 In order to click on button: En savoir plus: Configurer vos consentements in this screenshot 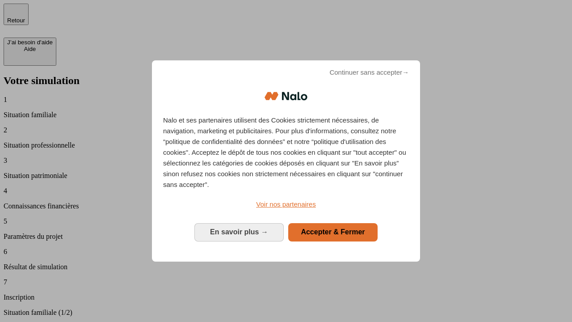, I will do `click(239, 232)`.